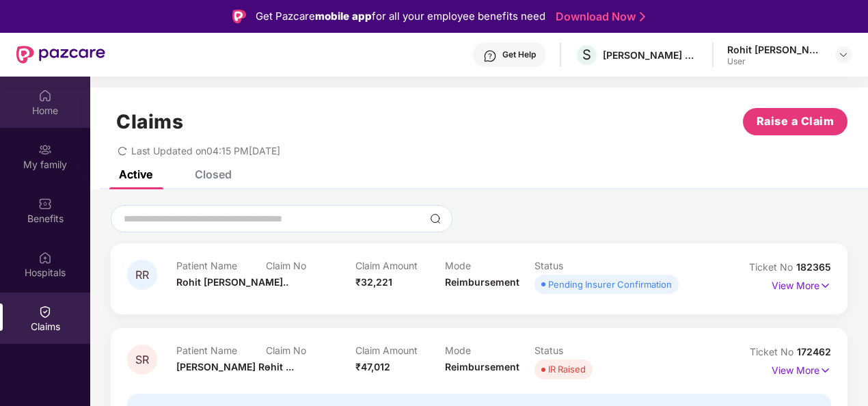 Image resolution: width=868 pixels, height=406 pixels. What do you see at coordinates (435, 218) in the screenshot?
I see `img: svg+xml;base64,PHN2ZyBpZD0iU2VhcmNoLTMyeDMyIiB4bWxucz0iaHR0cDovL3d3dy53My5vcmcvMjAwMC9zdmciIHdpZH...` at bounding box center [435, 218].